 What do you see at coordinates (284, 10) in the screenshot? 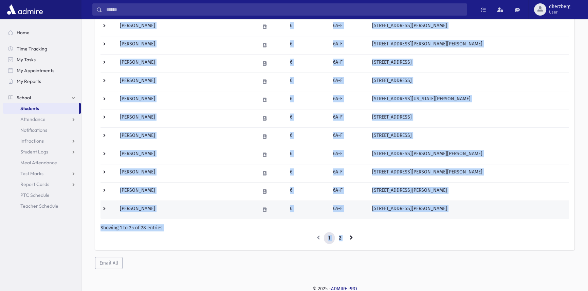
I see `input: Search` at bounding box center [284, 10].